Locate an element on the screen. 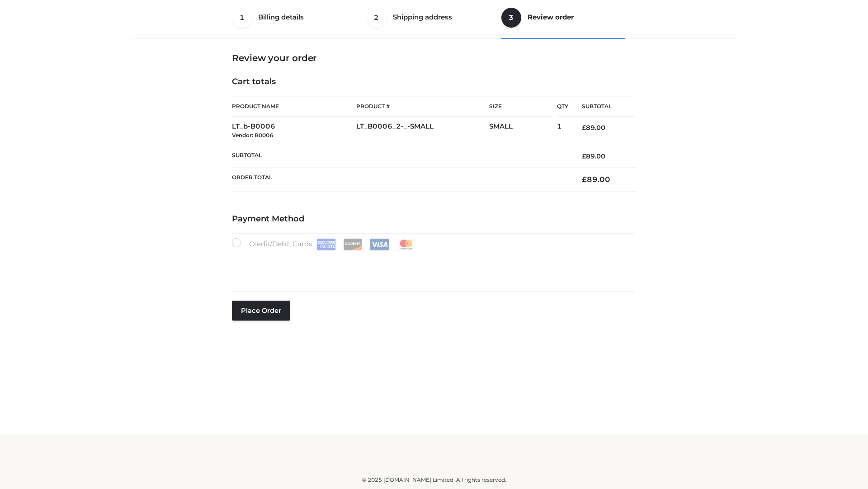  h4: Payment Method is located at coordinates (434, 219).